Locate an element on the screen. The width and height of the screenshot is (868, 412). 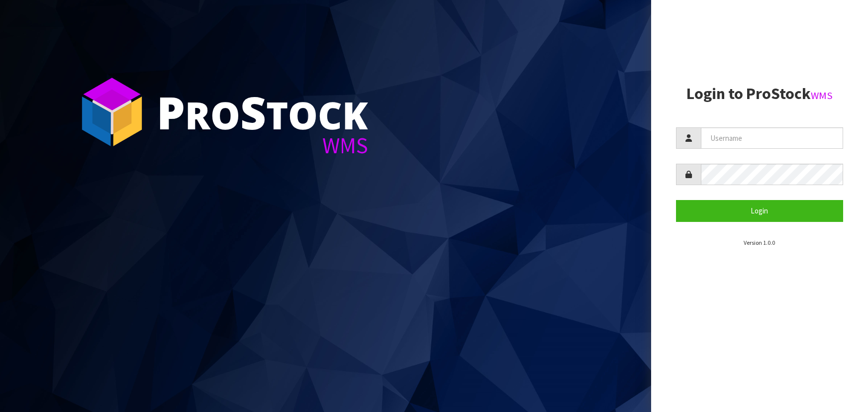
span: P is located at coordinates (171, 112).